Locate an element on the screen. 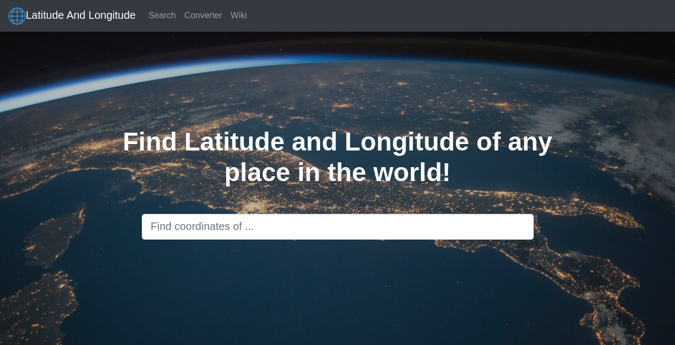  h1: Find Latitude and Longitude of any place in the world! is located at coordinates (337, 157).